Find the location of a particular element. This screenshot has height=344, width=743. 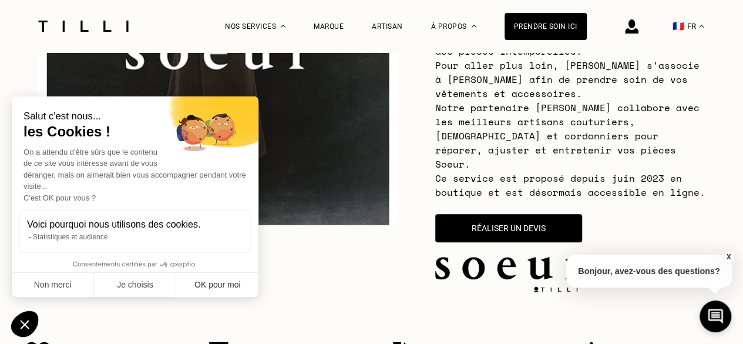

img: soeur.logo.png is located at coordinates (509, 268).